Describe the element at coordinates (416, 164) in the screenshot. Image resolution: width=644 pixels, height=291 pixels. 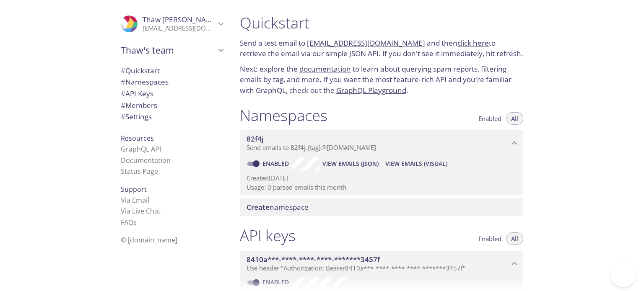
I see `span: View Emails (Visual)` at that location.